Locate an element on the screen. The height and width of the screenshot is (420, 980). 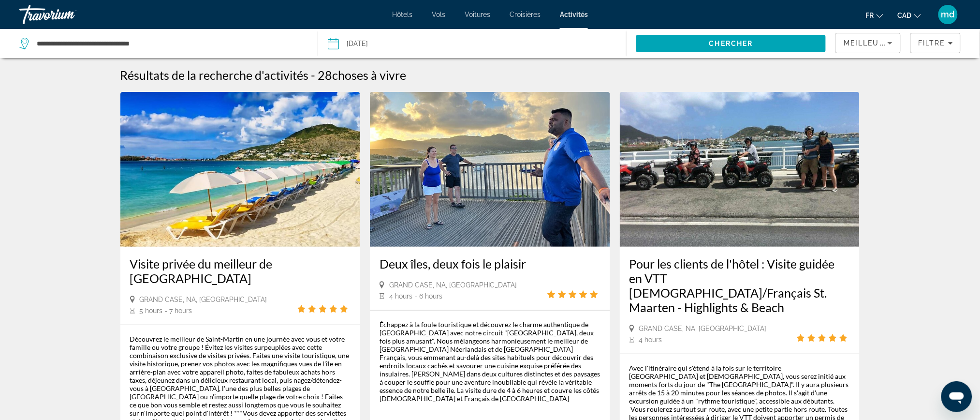
span: Meilleures ventes is located at coordinates (888, 43).